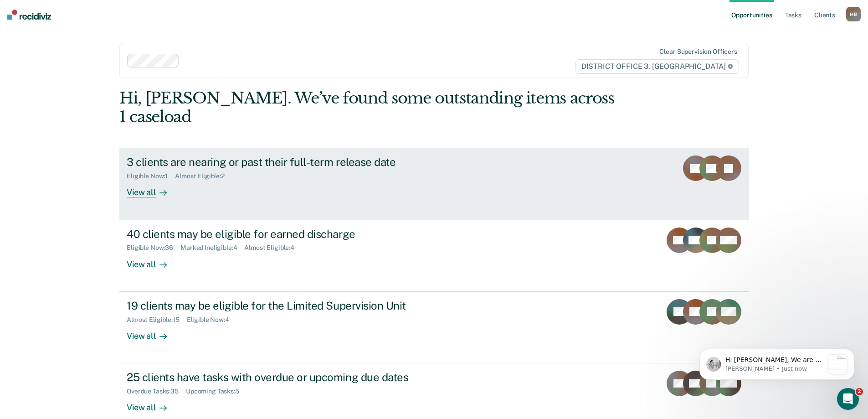 This screenshot has height=419, width=868. Describe the element at coordinates (89, 38) in the screenshot. I see `p: Message from Kim, sent Just now` at that location.